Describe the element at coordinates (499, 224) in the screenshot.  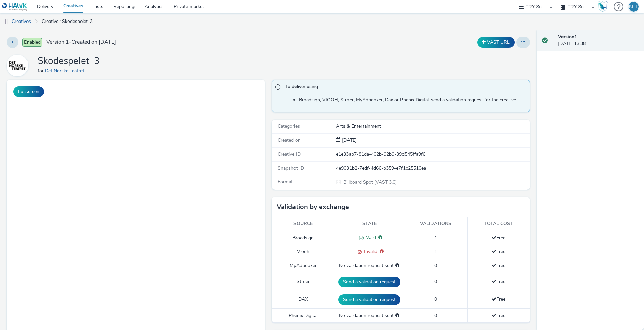
I see `th: Total cost` at that location.